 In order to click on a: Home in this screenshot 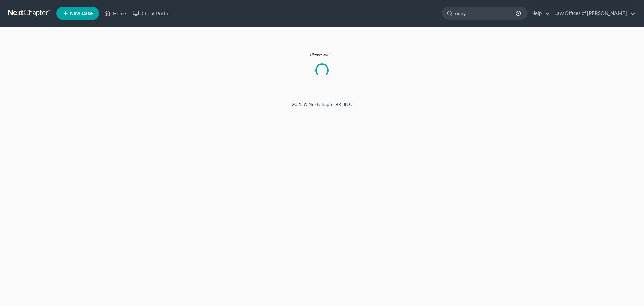, I will do `click(115, 13)`.